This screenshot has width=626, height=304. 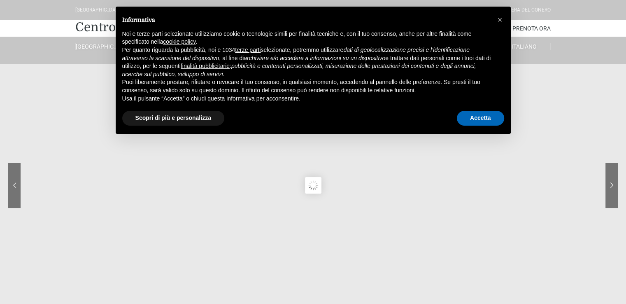 I want to click on h2: Informativa, so click(x=307, y=20).